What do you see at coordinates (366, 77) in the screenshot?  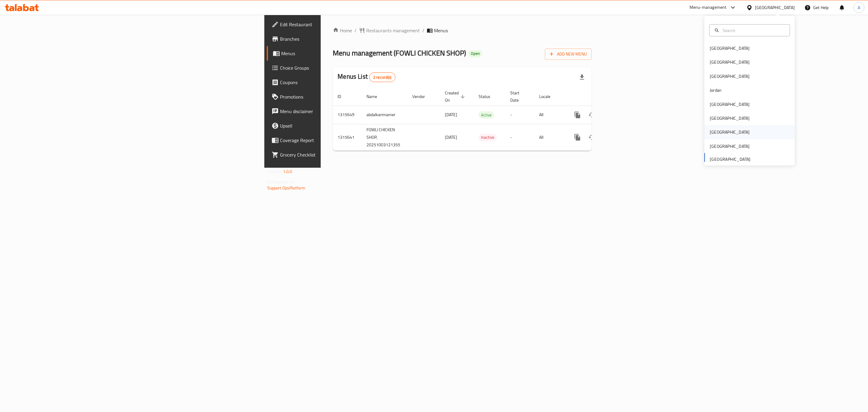 I see `h2: Menus List` at bounding box center [366, 77].